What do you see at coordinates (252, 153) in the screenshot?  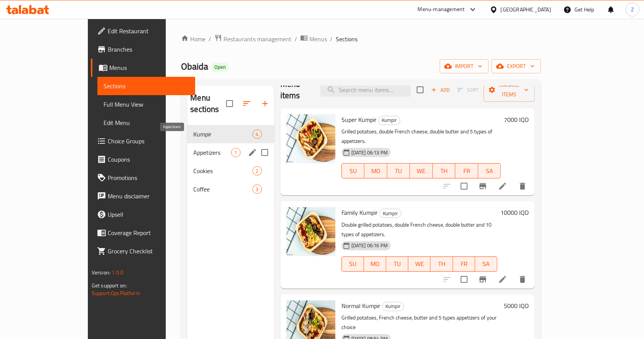 I see `button: edit` at bounding box center [252, 153].